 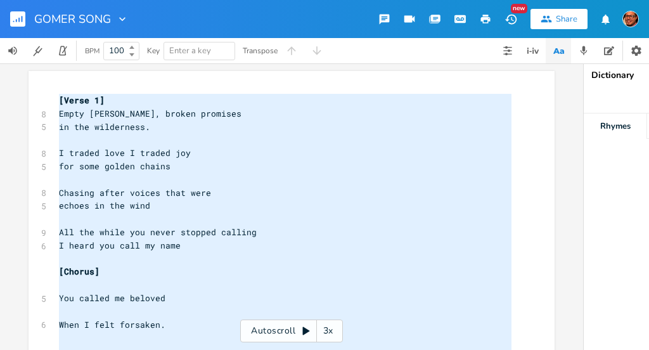 I want to click on div: Autoscroll, so click(x=291, y=331).